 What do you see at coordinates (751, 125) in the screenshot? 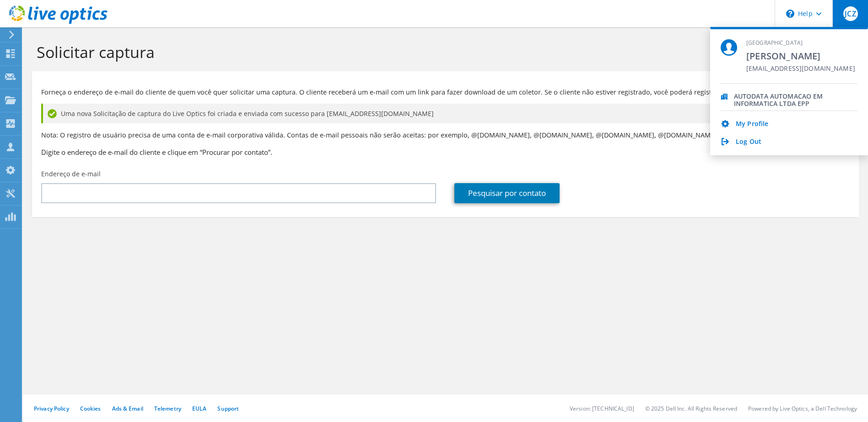
I see `a: My Profile` at bounding box center [751, 125].